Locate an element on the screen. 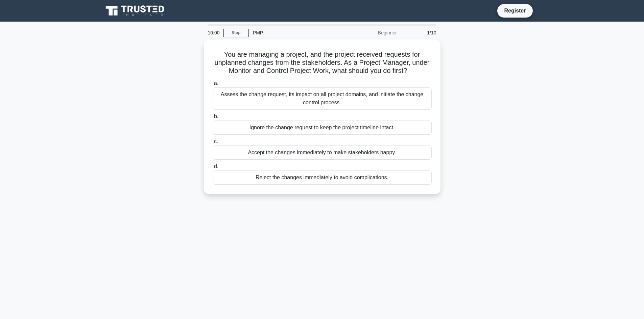 The height and width of the screenshot is (319, 644). div: Beginner is located at coordinates (371, 33).